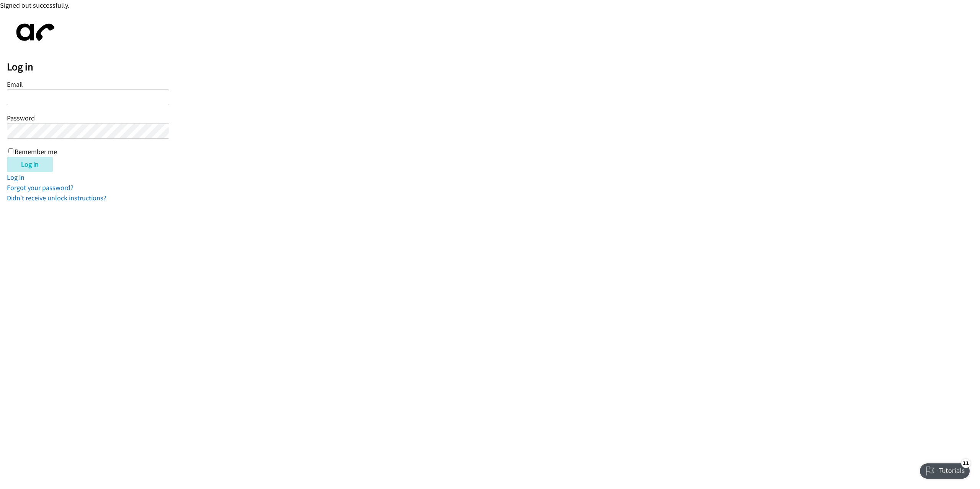 This screenshot has height=489, width=980. I want to click on h2: Log in, so click(494, 67).